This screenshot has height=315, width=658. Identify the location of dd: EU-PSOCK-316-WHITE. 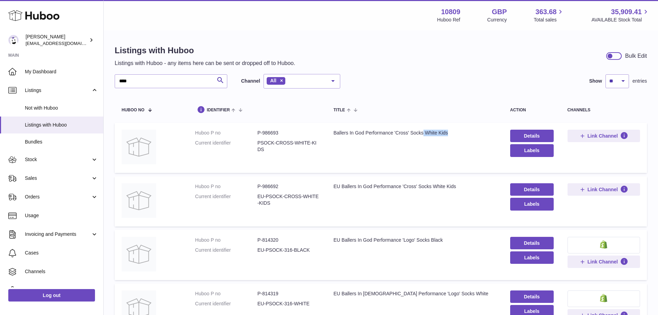
(289, 303).